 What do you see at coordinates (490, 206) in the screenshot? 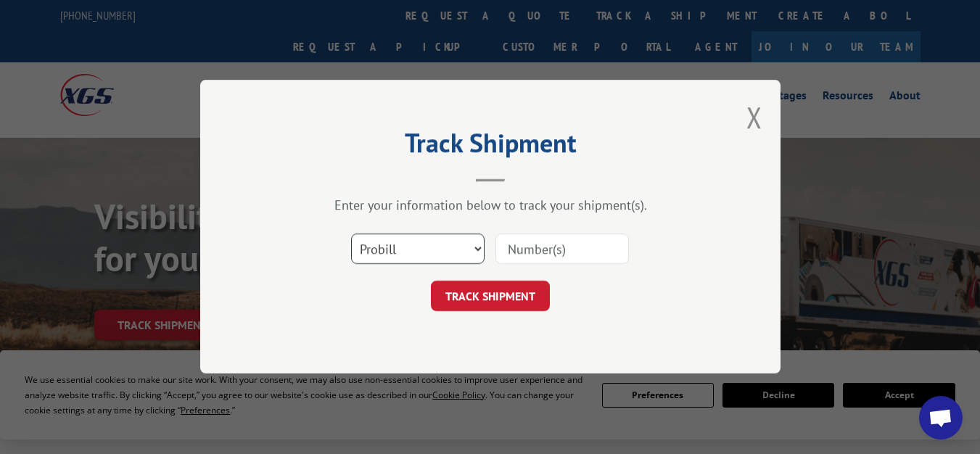
I see `div: Enter your information below to track your shipment(s).` at bounding box center [490, 206].